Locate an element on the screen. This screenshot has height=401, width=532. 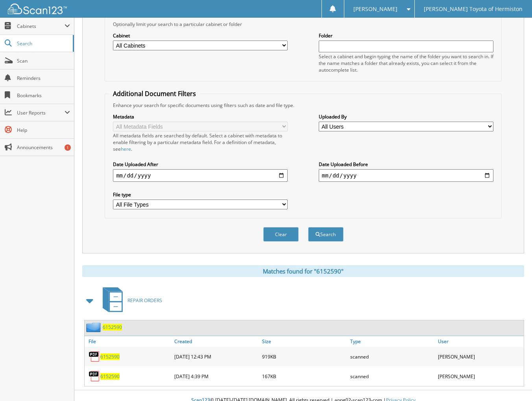
input: start is located at coordinates (200, 176).